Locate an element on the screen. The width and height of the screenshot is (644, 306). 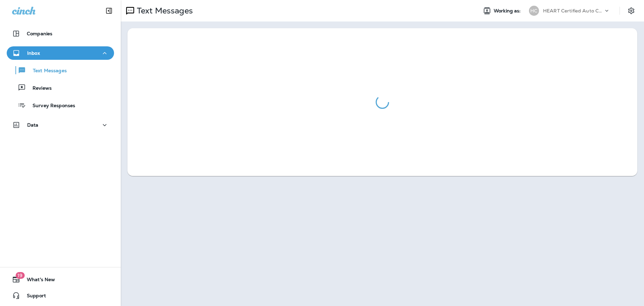
button: 19What's New is located at coordinates (61, 279).